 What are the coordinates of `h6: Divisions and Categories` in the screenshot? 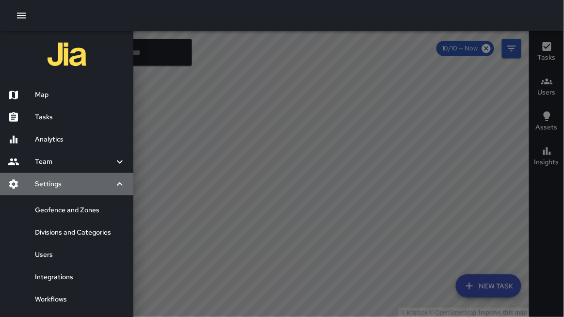 It's located at (80, 233).